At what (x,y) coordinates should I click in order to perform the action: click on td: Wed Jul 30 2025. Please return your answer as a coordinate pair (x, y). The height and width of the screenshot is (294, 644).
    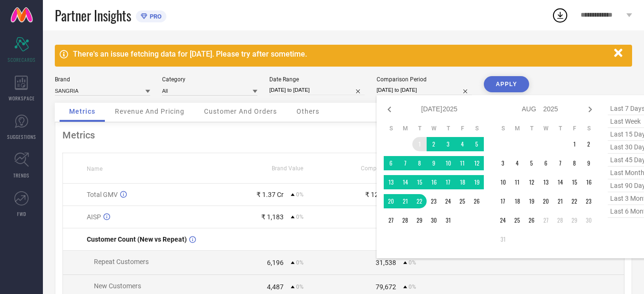
    Looking at the image, I should click on (434, 220).